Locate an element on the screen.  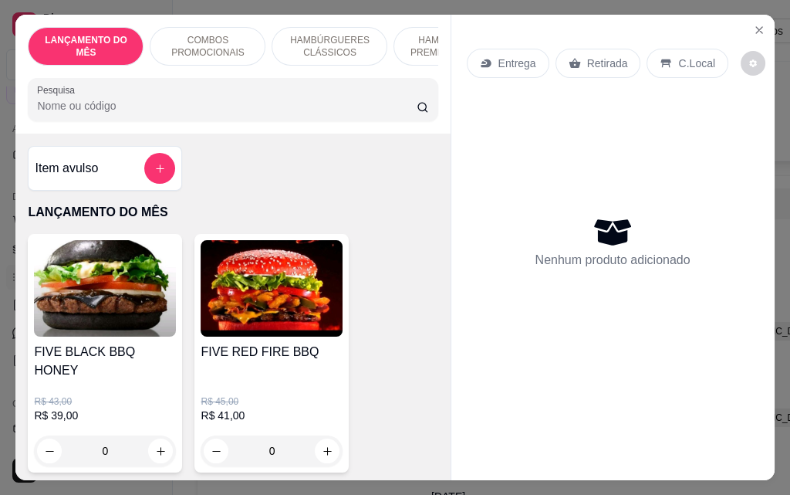
h4: Item avulso is located at coordinates (66, 168).